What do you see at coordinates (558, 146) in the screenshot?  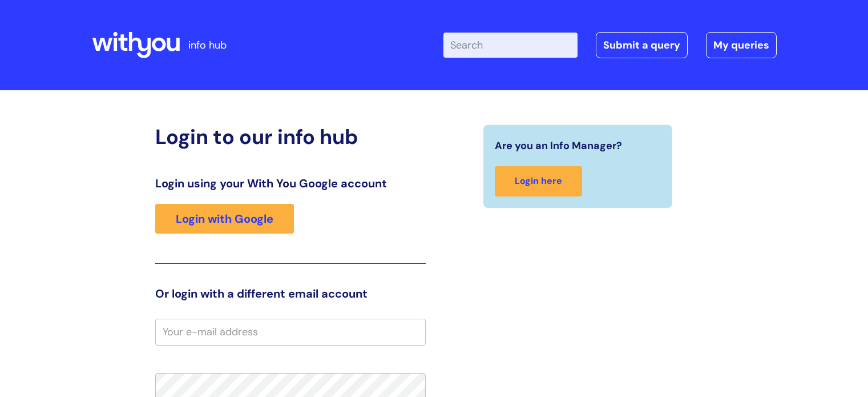 I see `span: Are you an Info Manager?` at bounding box center [558, 146].